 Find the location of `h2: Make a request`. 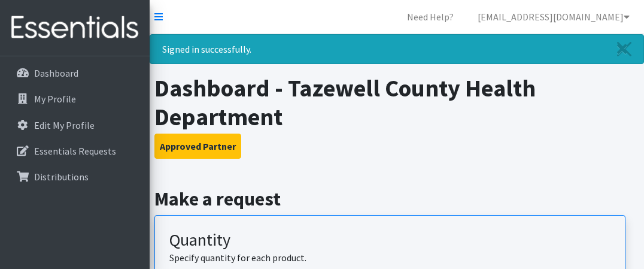

h2: Make a request is located at coordinates (397, 199).